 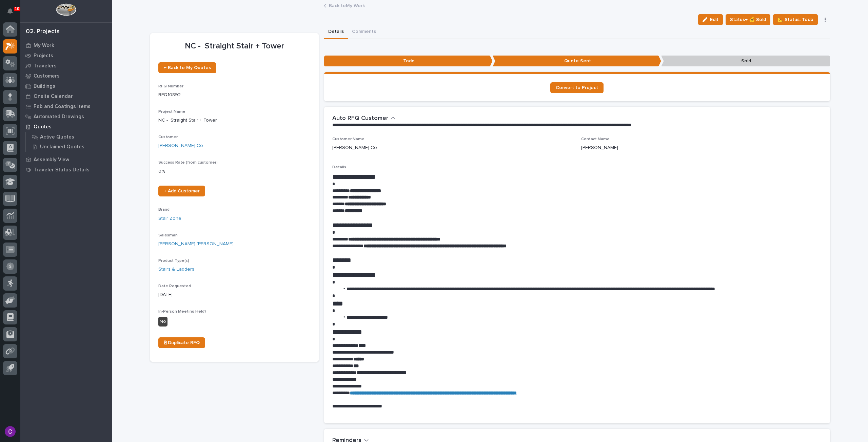 I want to click on span: Product Type(s), so click(x=174, y=261).